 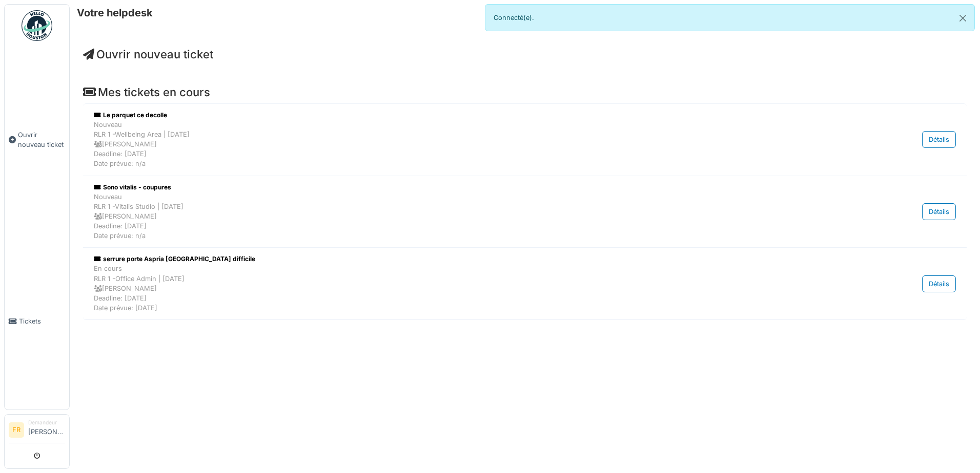 I want to click on li: FR, so click(x=16, y=430).